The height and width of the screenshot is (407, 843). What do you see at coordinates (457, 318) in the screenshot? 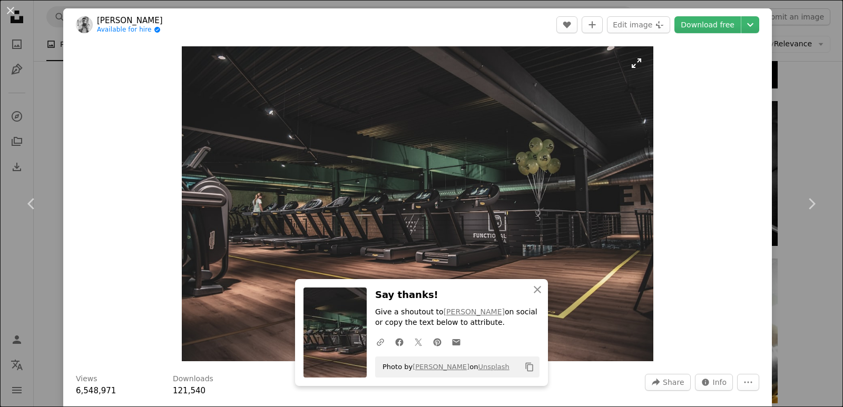
I see `p: Give a shoutout to on social or copy the text below to attribute.` at bounding box center [457, 318].